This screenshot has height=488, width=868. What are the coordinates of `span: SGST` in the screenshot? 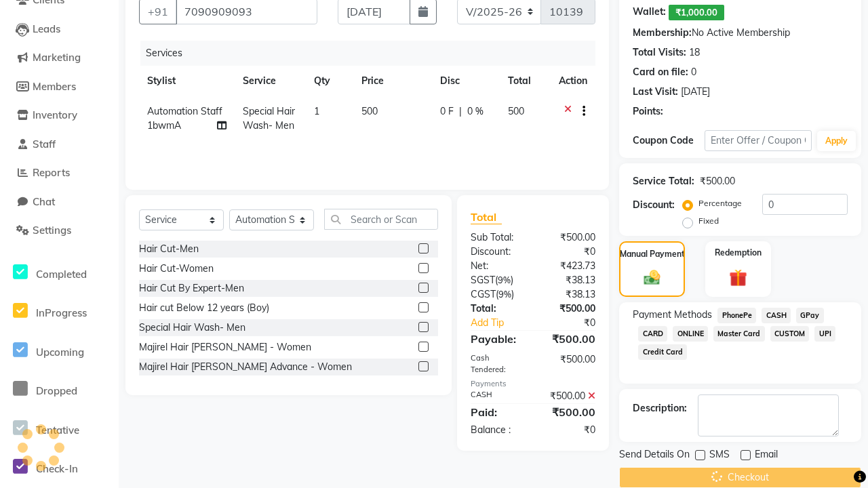 It's located at (483, 280).